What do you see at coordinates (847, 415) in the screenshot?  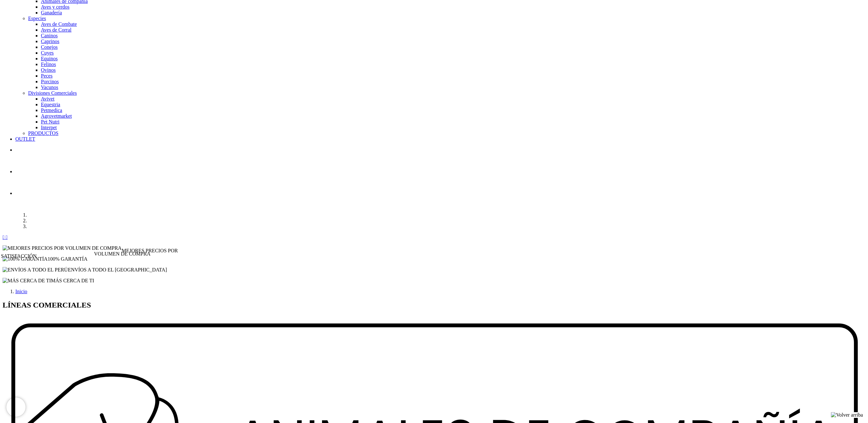 I see `img: Volver arriba` at bounding box center [847, 415].